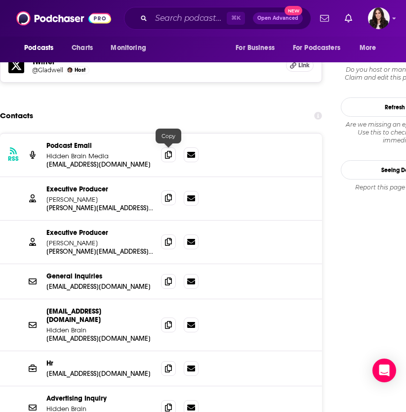 The width and height of the screenshot is (406, 412). What do you see at coordinates (64, 18) in the screenshot?
I see `img: Podchaser - Follow, Share and Rate Podcasts` at bounding box center [64, 18].